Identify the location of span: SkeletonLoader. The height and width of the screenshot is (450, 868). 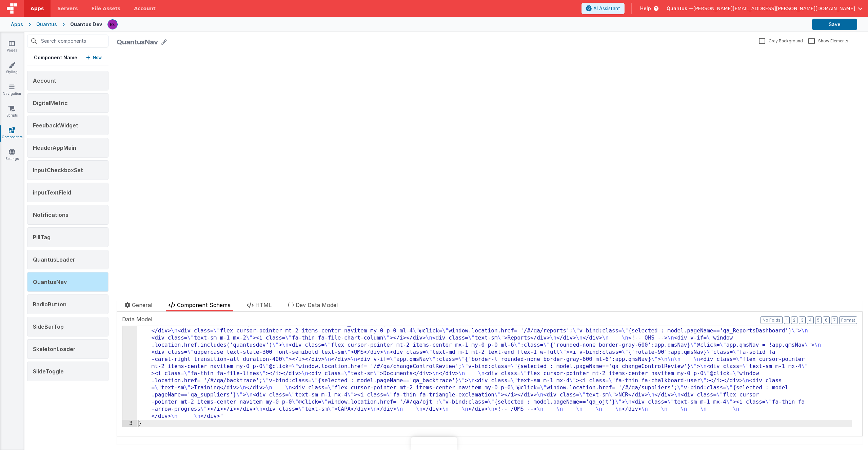
(54, 349).